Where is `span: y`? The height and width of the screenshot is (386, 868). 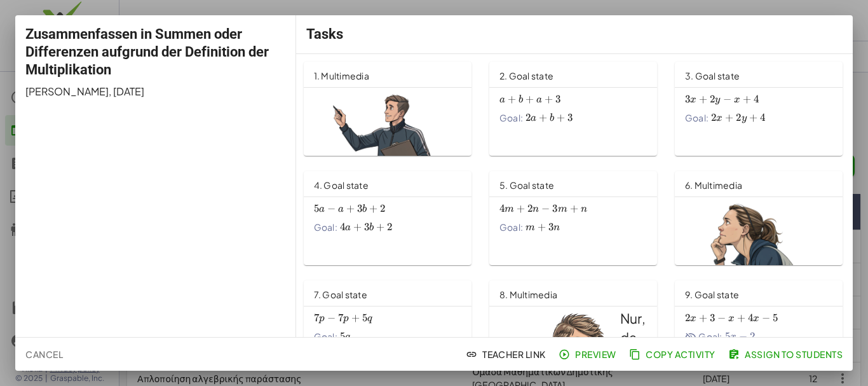 span: y is located at coordinates (717, 100).